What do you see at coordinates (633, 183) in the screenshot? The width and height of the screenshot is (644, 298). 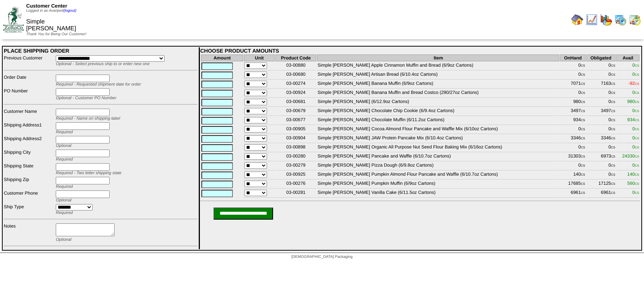 I see `span: 560` at bounding box center [633, 183].